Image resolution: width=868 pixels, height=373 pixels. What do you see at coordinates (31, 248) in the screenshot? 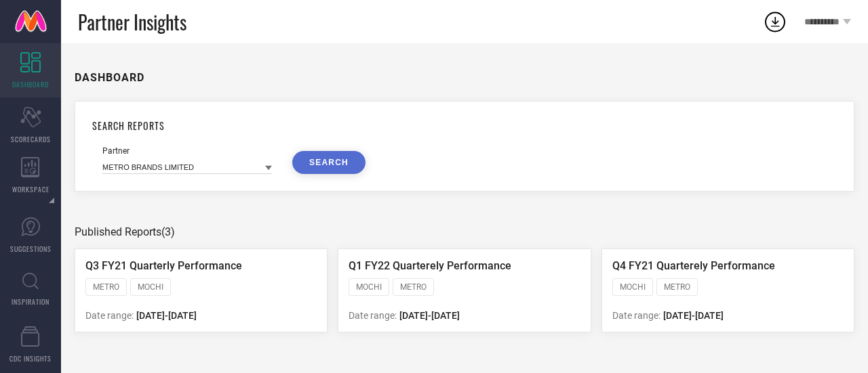
I see `span: SUGGESTIONS` at bounding box center [31, 248].